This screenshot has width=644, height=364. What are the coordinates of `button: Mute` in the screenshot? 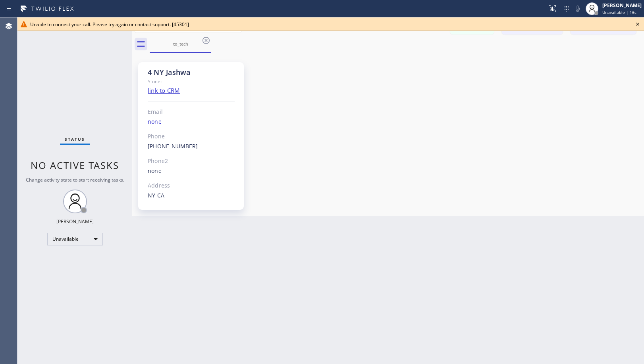 It's located at (578, 9).